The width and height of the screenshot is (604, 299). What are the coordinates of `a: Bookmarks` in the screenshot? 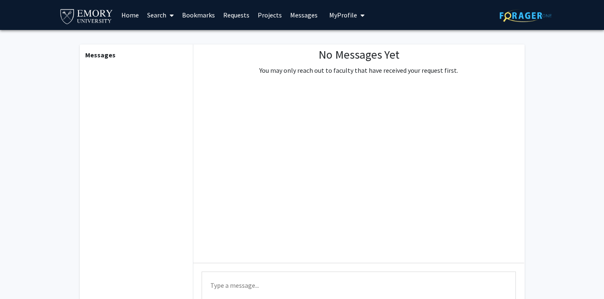 It's located at (198, 15).